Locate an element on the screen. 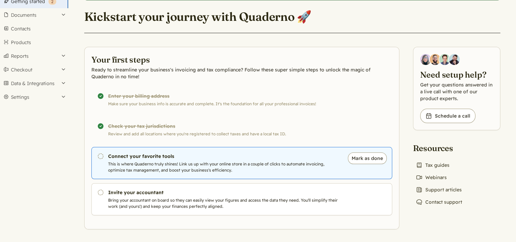 This screenshot has height=242, width=516. p: Get your questions answered in a live call with one of our product experts. is located at coordinates (457, 91).